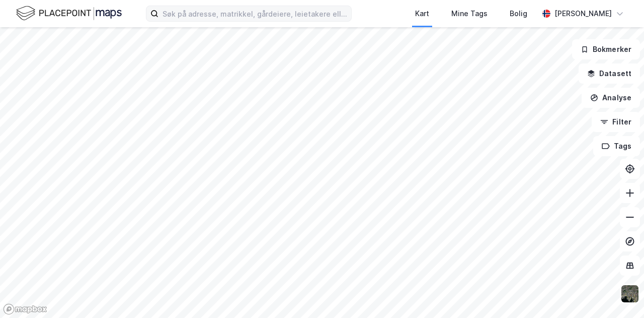 This screenshot has width=644, height=318. What do you see at coordinates (609, 74) in the screenshot?
I see `button: Datasett` at bounding box center [609, 74].